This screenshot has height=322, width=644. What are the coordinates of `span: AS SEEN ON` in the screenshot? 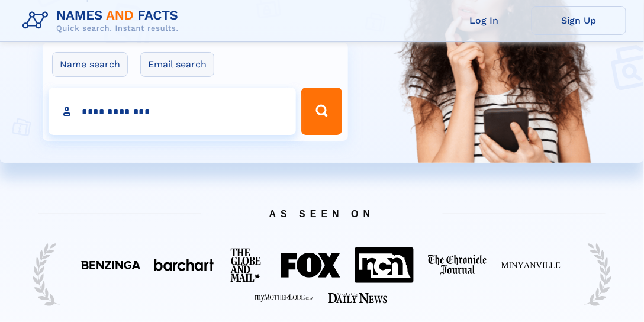 It's located at (322, 213).